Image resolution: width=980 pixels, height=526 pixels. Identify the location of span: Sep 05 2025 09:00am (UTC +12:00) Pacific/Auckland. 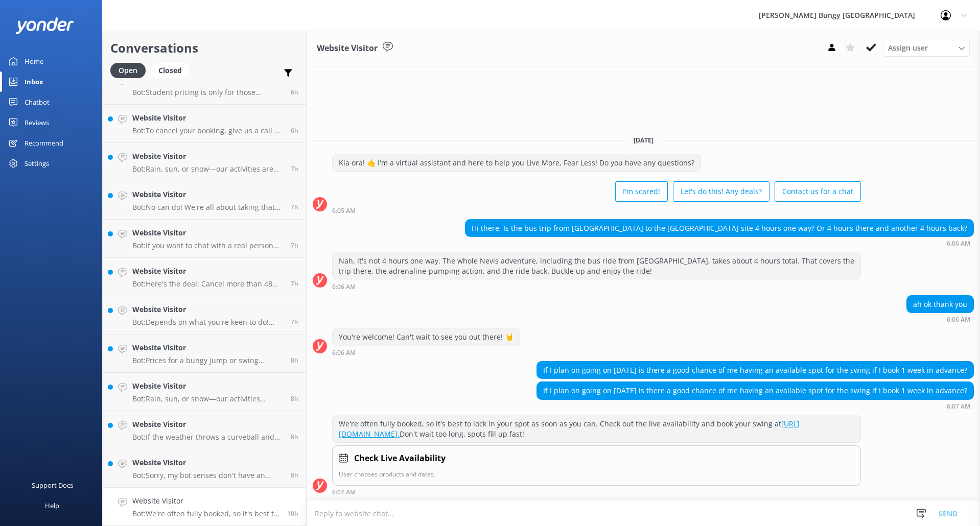
(294, 245).